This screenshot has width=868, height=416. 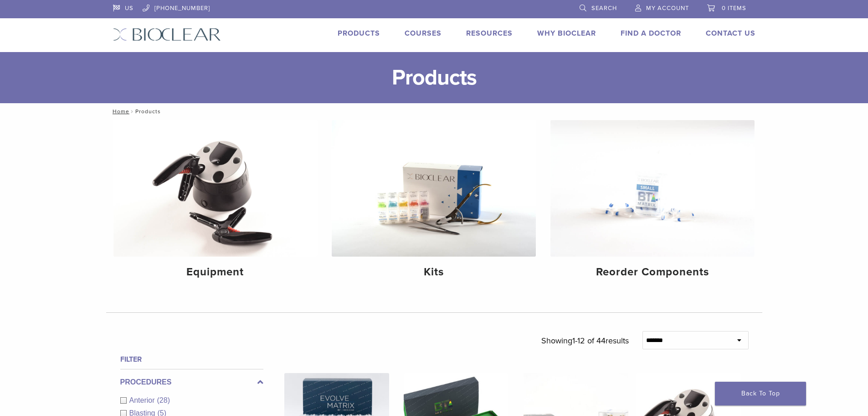 What do you see at coordinates (216, 188) in the screenshot?
I see `img: Equipment` at bounding box center [216, 188].